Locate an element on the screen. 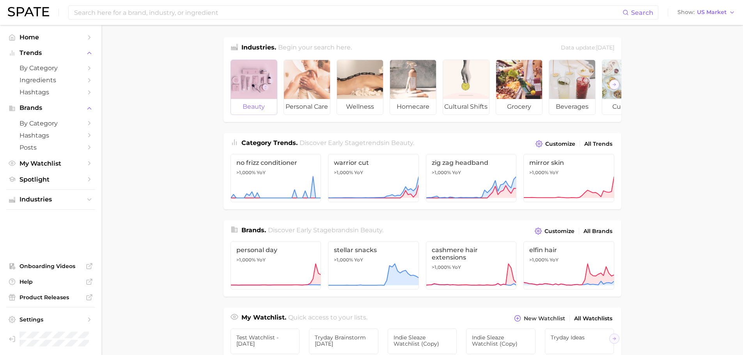 This screenshot has width=743, height=355. a: My Watchlist is located at coordinates (51, 163).